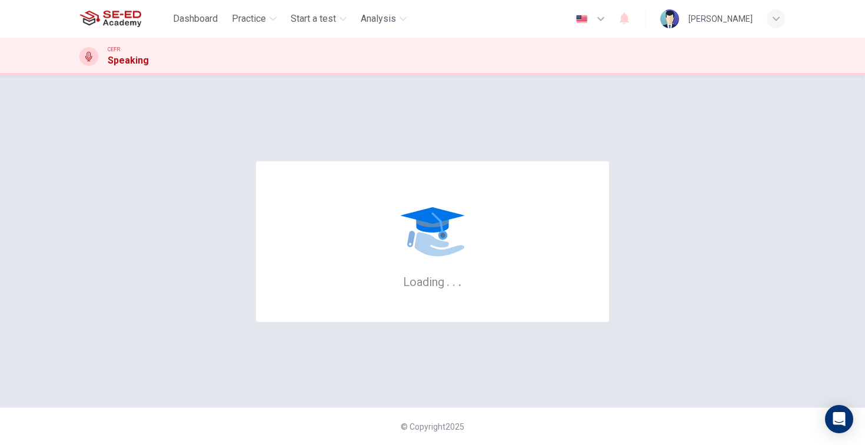 The width and height of the screenshot is (865, 445). Describe the element at coordinates (432, 426) in the screenshot. I see `span: © Copyright 2025` at that location.